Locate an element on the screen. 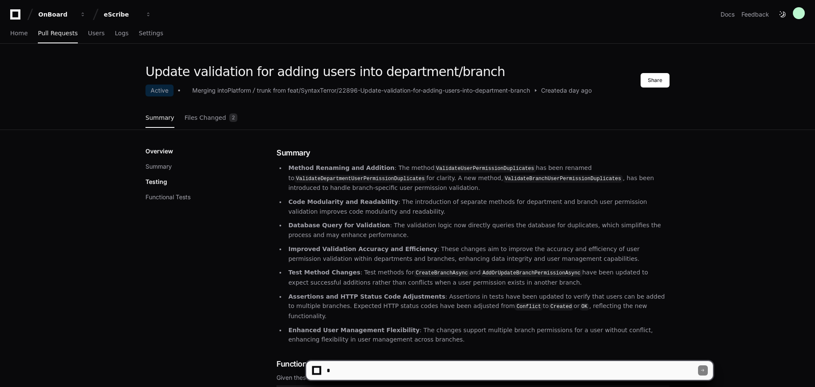 The height and width of the screenshot is (387, 815). a: Docs is located at coordinates (727, 14).